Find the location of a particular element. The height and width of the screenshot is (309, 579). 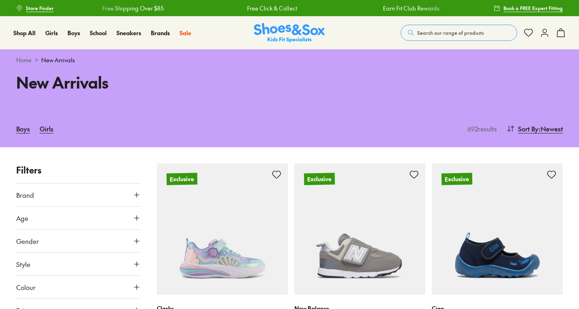

a: Free Shipping Over $85 is located at coordinates (133, 8).